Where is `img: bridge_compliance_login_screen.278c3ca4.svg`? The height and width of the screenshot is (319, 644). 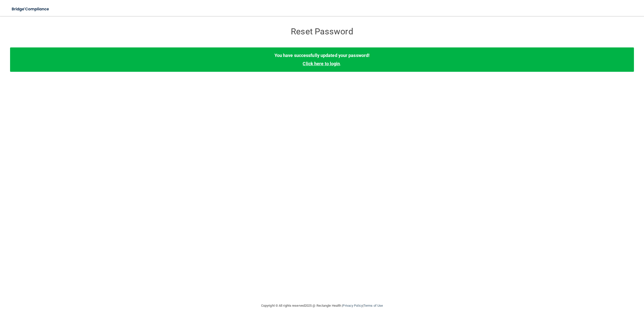 img: bridge_compliance_login_screen.278c3ca4.svg is located at coordinates (31, 9).